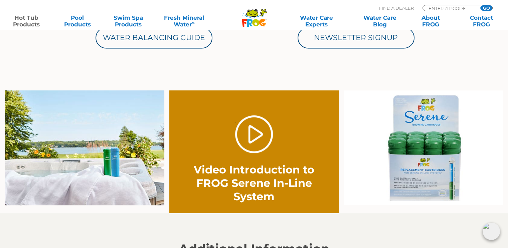 The width and height of the screenshot is (508, 248). Describe the element at coordinates (423, 148) in the screenshot. I see `img: serene` at that location.